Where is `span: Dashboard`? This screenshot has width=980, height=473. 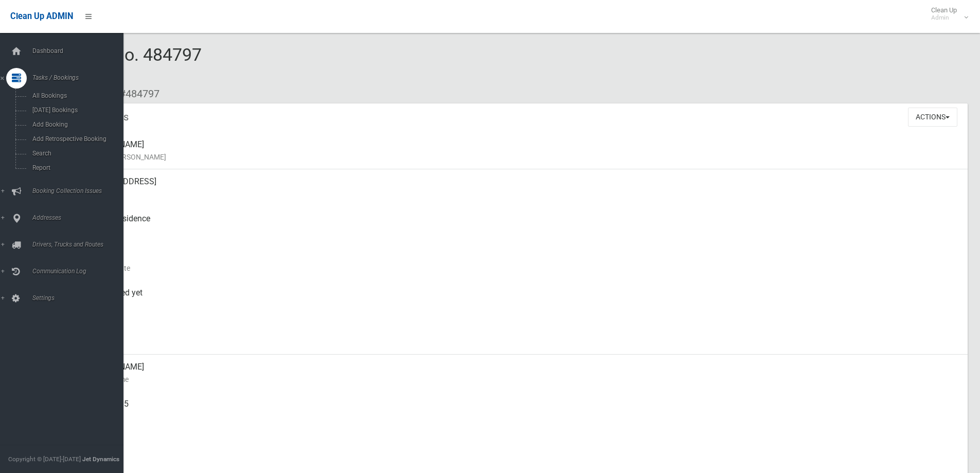
span: Dashboard is located at coordinates (80, 51).